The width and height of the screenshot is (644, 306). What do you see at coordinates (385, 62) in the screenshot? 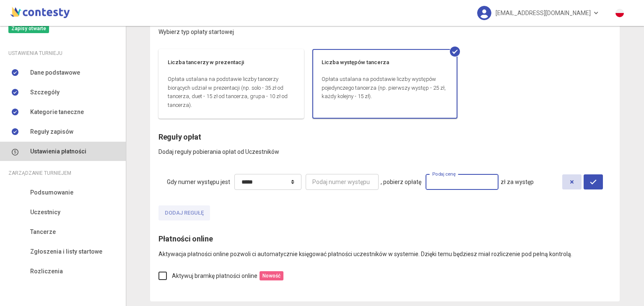
I see `p: Liczba występów tancerza` at bounding box center [385, 62].